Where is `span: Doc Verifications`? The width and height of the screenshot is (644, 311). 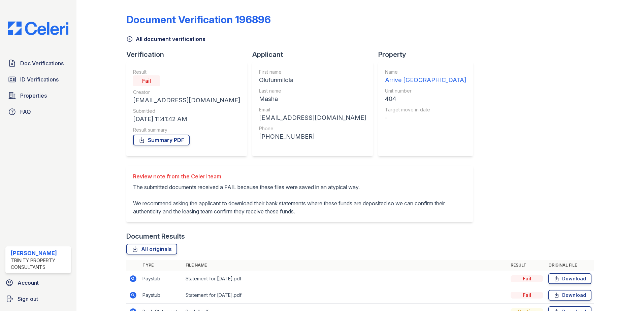
span: Doc Verifications is located at coordinates (42, 63).